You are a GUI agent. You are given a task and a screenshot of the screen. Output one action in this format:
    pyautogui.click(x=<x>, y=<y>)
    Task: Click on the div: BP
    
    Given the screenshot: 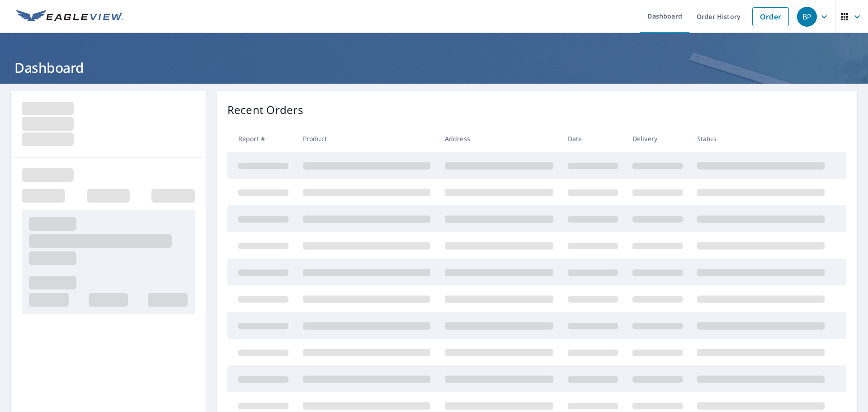 What is the action you would take?
    pyautogui.click(x=807, y=17)
    